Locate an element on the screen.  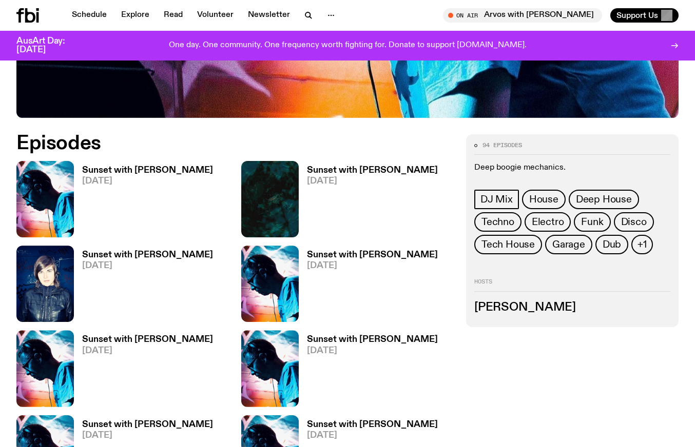
a: Techno is located at coordinates (498, 222).